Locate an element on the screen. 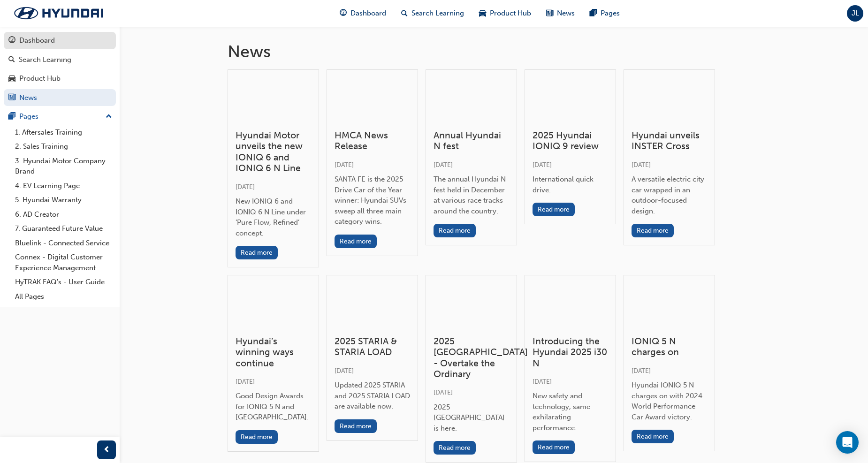 The width and height of the screenshot is (868, 463). a: Product Hub is located at coordinates (60, 78).